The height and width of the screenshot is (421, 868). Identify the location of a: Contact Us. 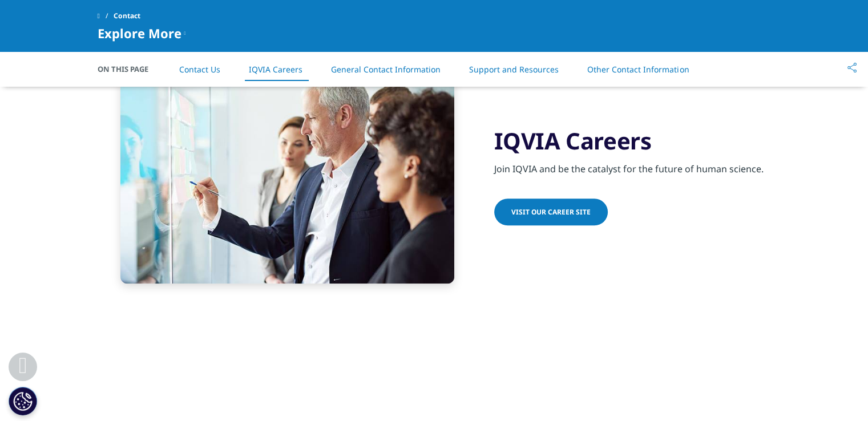
(200, 69).